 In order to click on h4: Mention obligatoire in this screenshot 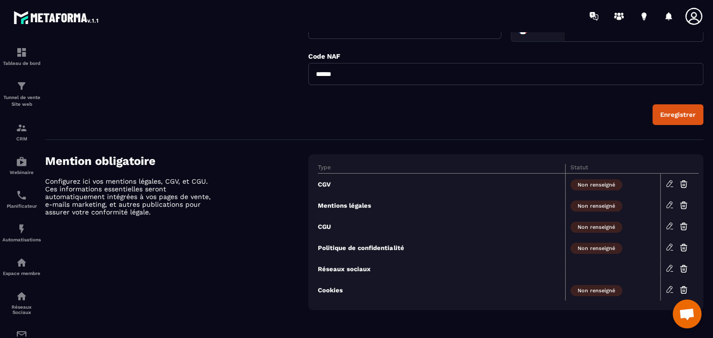, I will do `click(177, 161)`.